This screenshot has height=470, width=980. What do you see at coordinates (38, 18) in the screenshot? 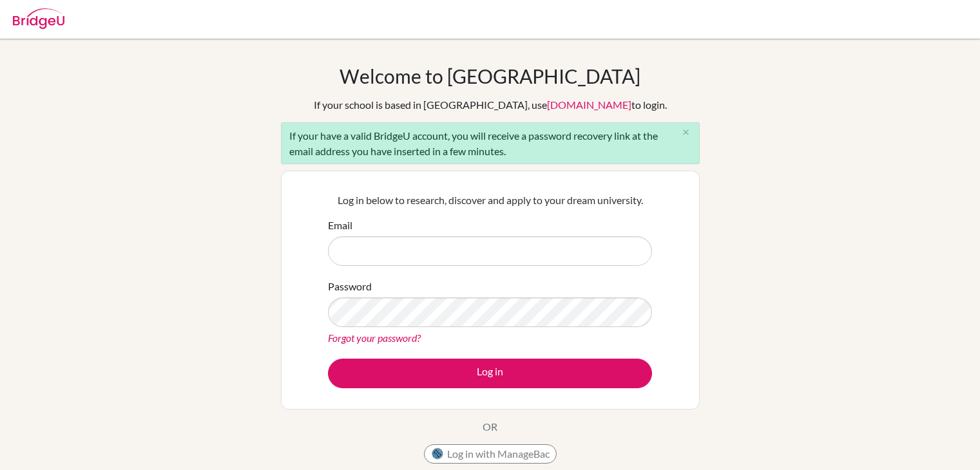
I see `img: Bridge-U` at bounding box center [38, 18].